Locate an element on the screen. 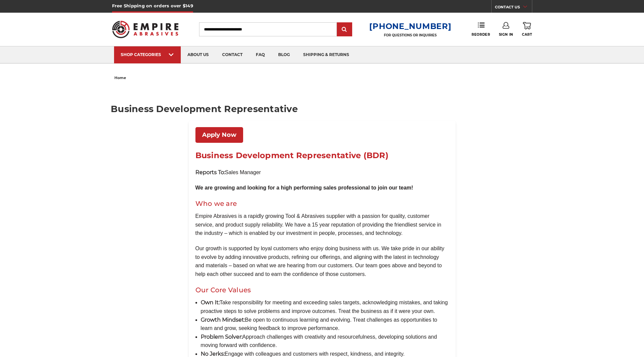  strong: No Jerks: is located at coordinates (213, 353).